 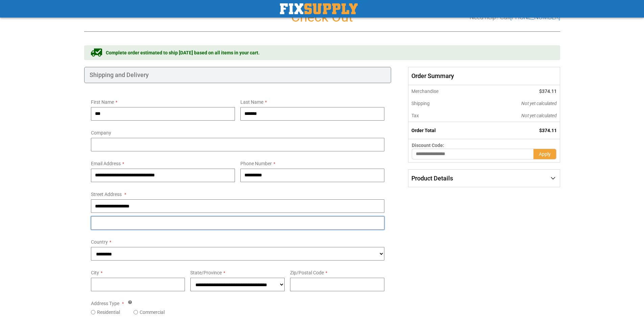 I want to click on strong: Order Total, so click(x=423, y=130).